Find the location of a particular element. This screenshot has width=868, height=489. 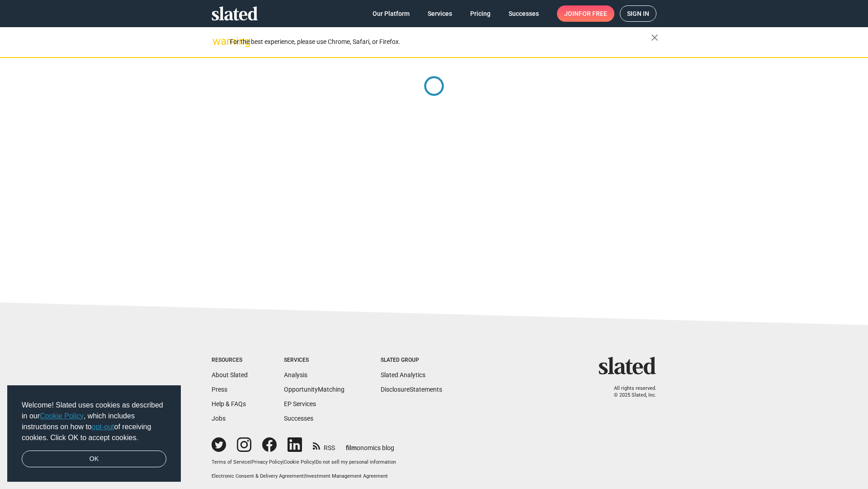

span: film is located at coordinates (352, 448).